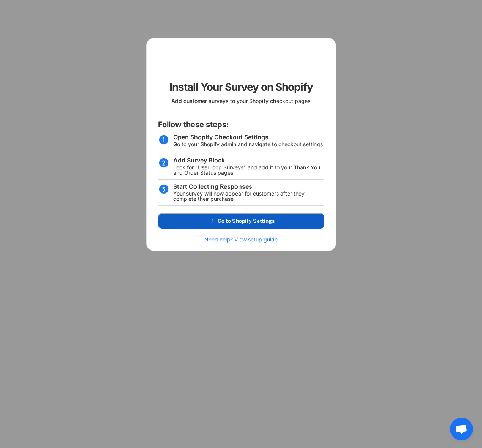 The image size is (482, 448). Describe the element at coordinates (246, 221) in the screenshot. I see `span: Go to Shopify Settings` at that location.